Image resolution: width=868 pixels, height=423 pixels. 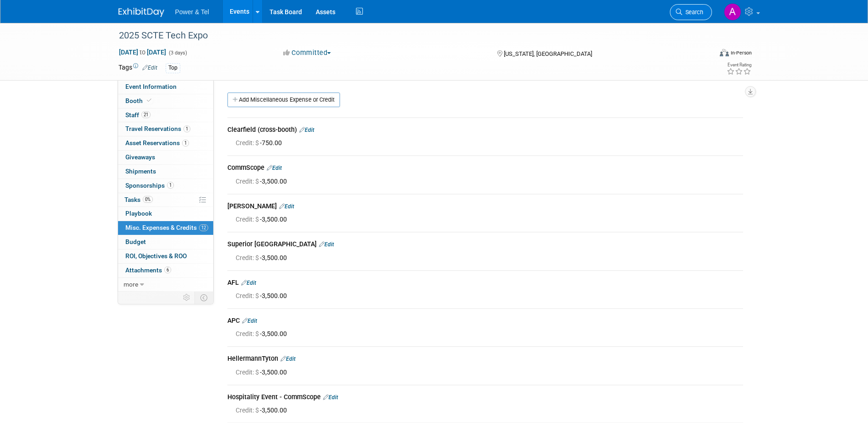 I want to click on a: Staff21, so click(x=165, y=115).